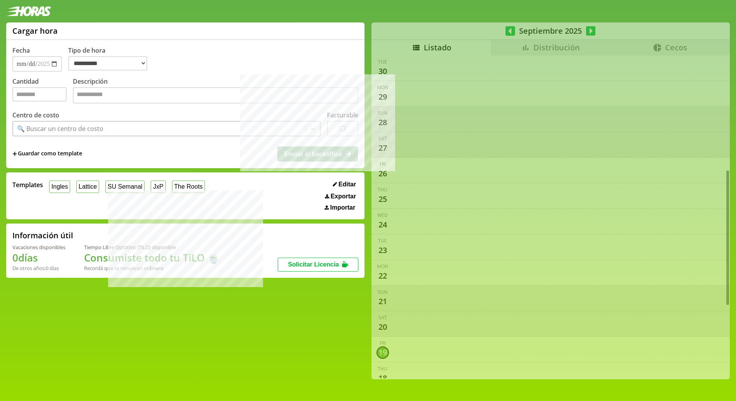  What do you see at coordinates (188, 186) in the screenshot?
I see `button: The Roots` at bounding box center [188, 186].